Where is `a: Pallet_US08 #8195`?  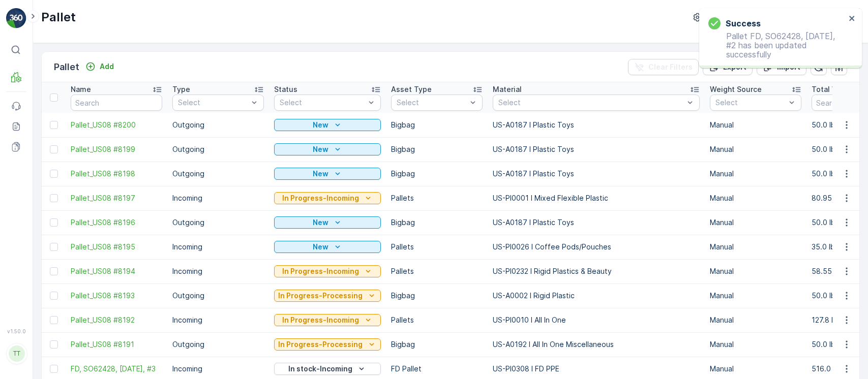 a: Pallet_US08 #8195 is located at coordinates (116, 247).